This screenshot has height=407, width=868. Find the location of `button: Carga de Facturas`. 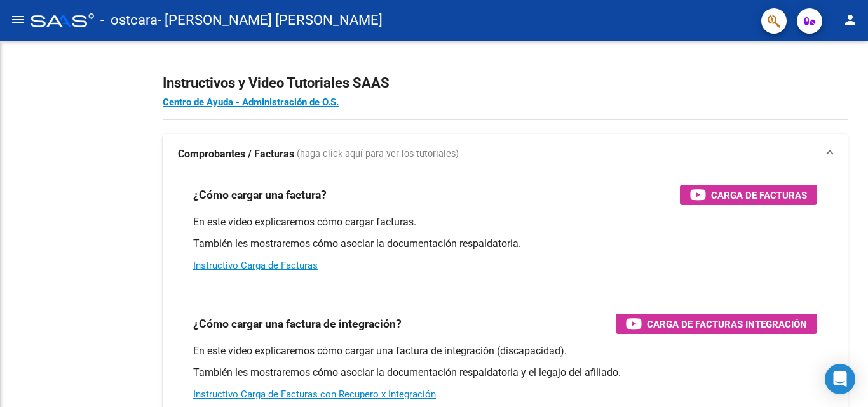

button: Carga de Facturas is located at coordinates (748, 195).